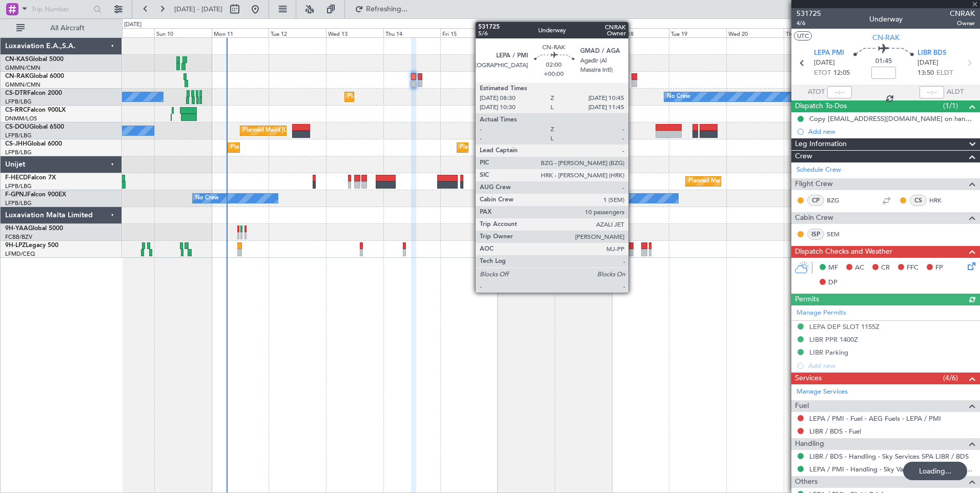 The height and width of the screenshot is (493, 980). What do you see at coordinates (822, 392) in the screenshot?
I see `a: Manage Services` at bounding box center [822, 392].